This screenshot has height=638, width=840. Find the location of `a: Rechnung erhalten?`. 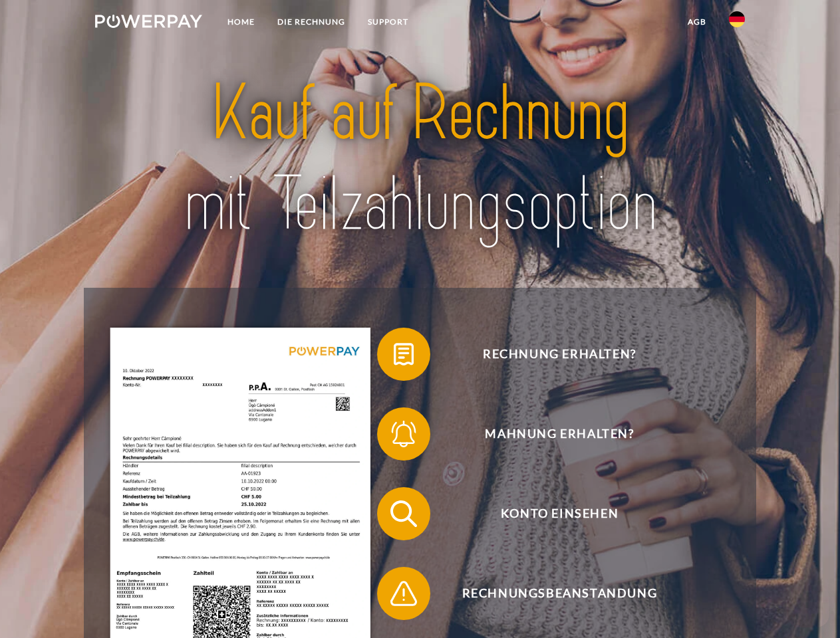

a: Rechnung erhalten? is located at coordinates (550, 354).